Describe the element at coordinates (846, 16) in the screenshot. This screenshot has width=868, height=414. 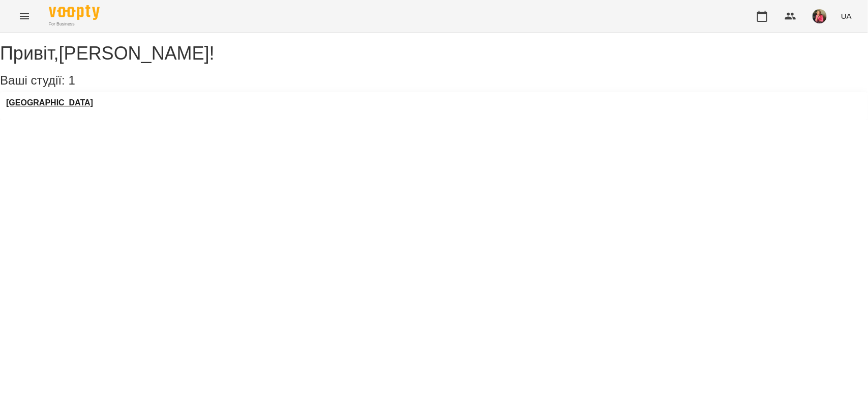
I see `span: UA` at that location.